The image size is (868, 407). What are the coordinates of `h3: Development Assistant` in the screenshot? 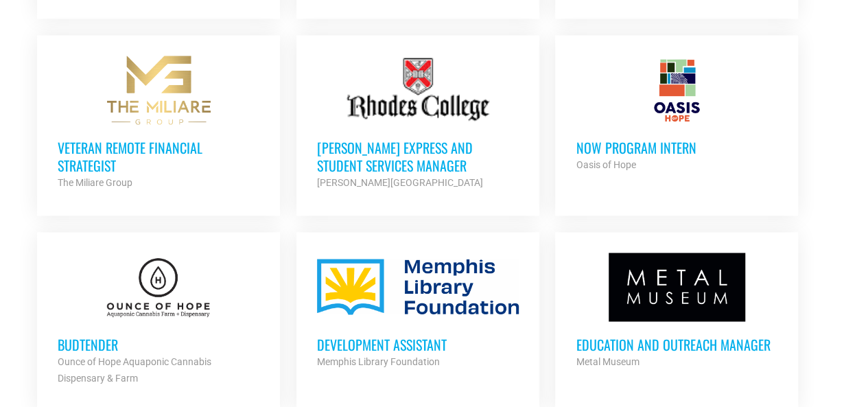 It's located at (418, 343).